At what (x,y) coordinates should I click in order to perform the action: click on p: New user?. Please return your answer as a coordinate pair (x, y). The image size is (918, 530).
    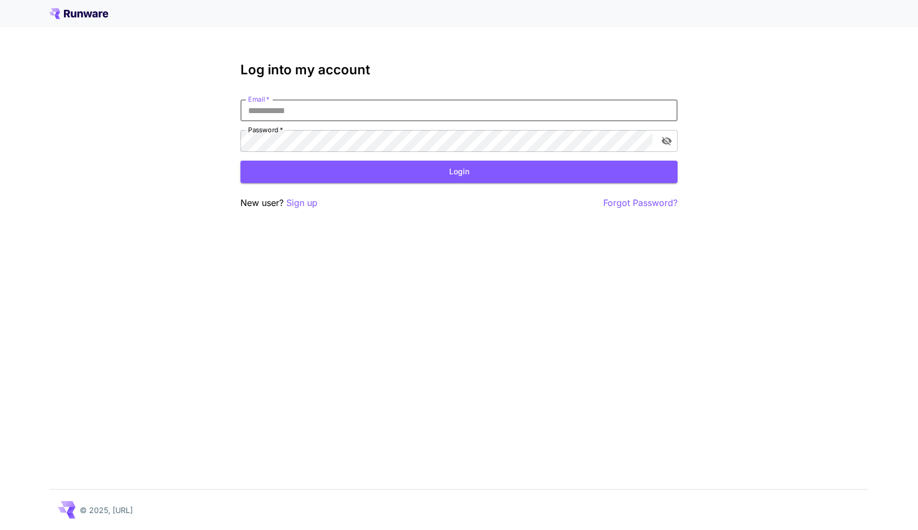
    Looking at the image, I should click on (279, 203).